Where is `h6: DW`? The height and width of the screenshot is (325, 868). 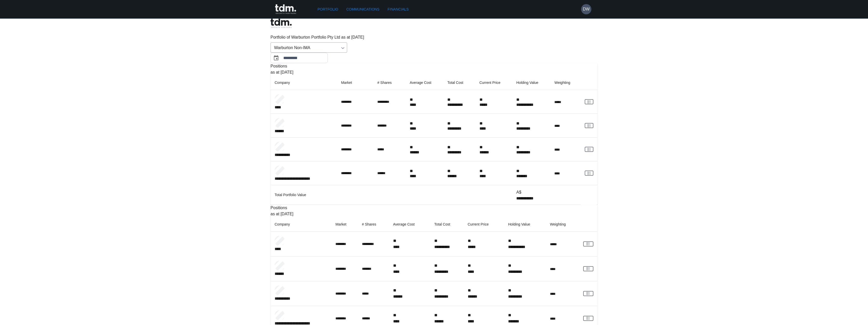 h6: DW is located at coordinates (586, 9).